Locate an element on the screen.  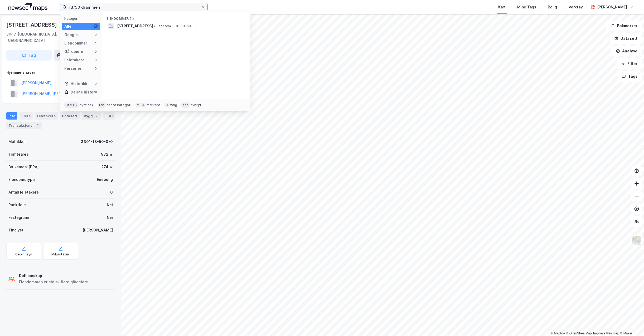
div: Chat Widget is located at coordinates (631, 323).